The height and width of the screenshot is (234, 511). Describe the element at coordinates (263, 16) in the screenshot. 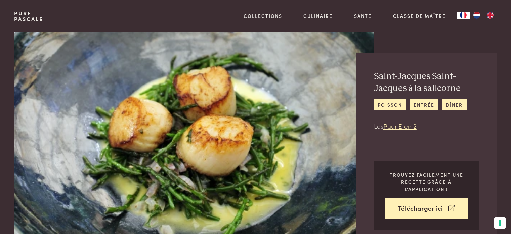

I see `a: Collections` at that location.